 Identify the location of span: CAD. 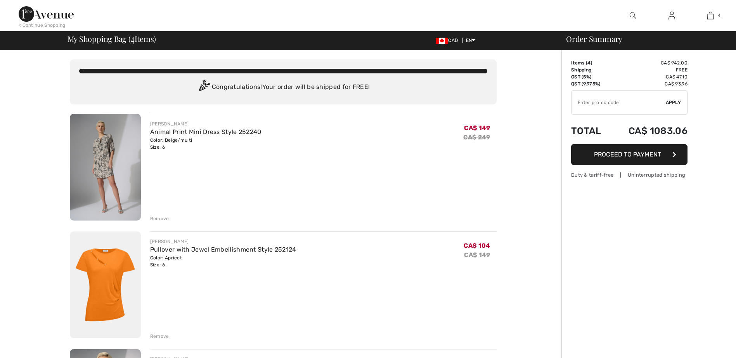
(448, 40).